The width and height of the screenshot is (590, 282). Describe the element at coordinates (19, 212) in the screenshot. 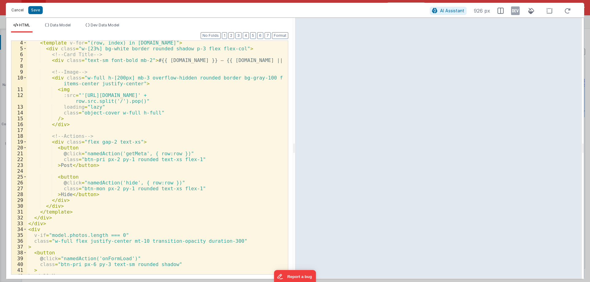

I see `div: 31` at that location.